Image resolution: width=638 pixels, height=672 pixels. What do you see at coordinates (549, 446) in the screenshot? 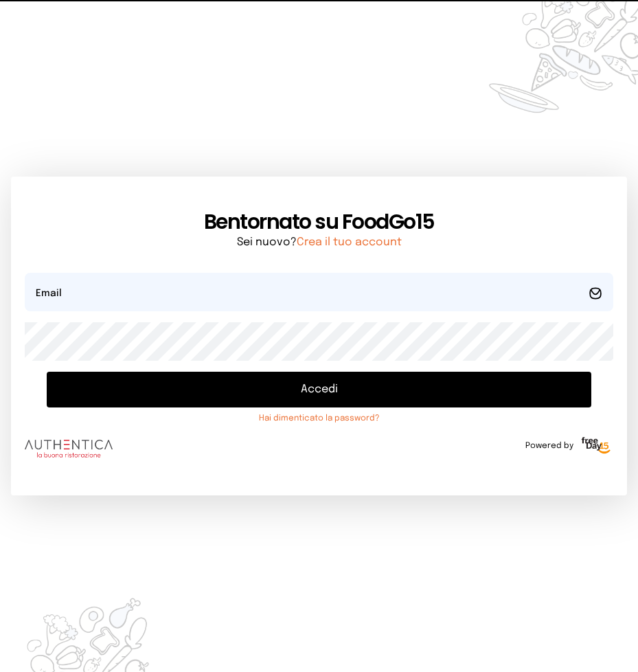
I see `span: Powered by` at bounding box center [549, 446].